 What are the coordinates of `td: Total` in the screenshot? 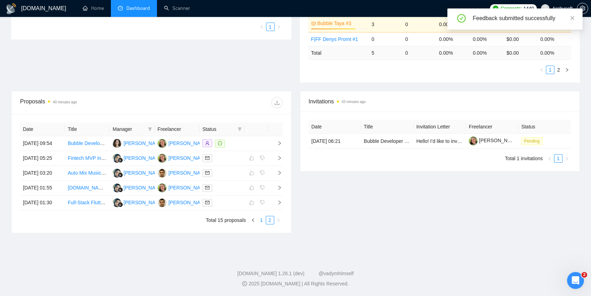 It's located at (339, 52).